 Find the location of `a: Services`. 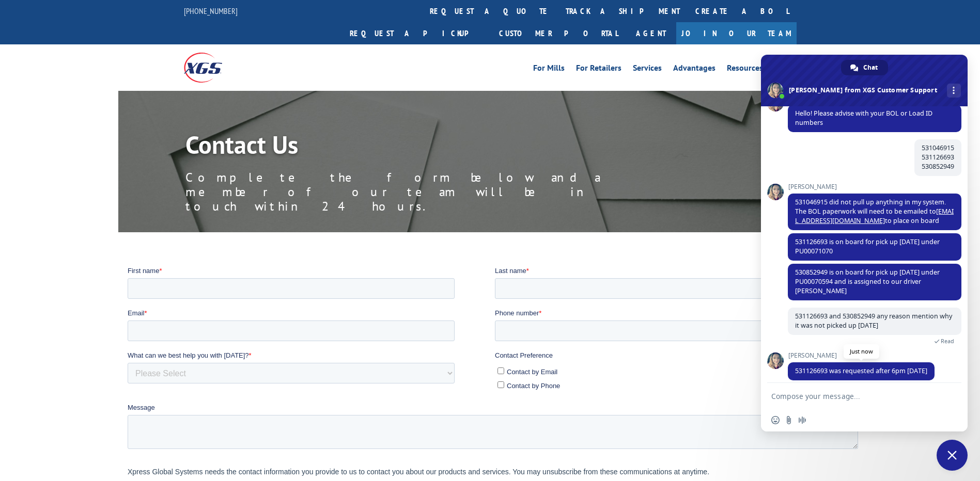

a: Services is located at coordinates (647, 70).